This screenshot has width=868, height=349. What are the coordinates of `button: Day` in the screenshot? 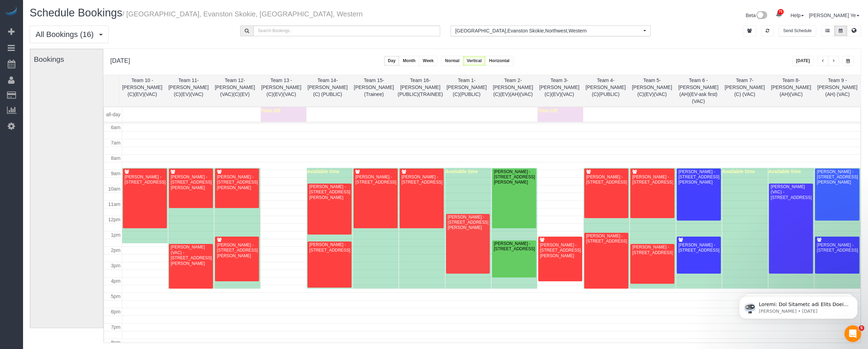 It's located at (392, 61).